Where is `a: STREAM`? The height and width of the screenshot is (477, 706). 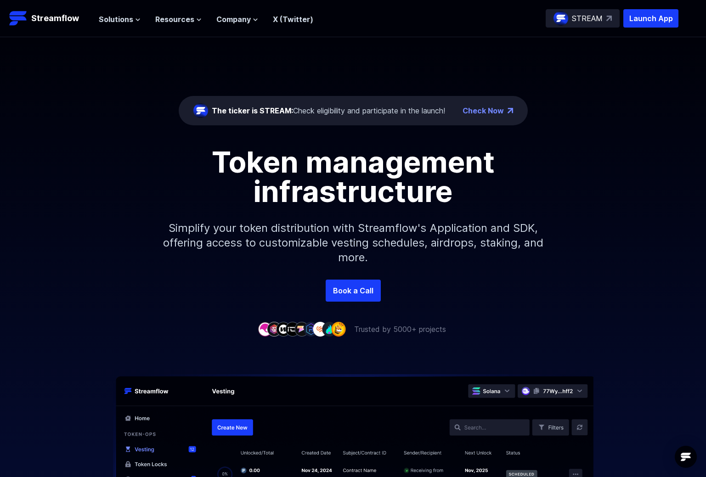 a: STREAM is located at coordinates (582, 18).